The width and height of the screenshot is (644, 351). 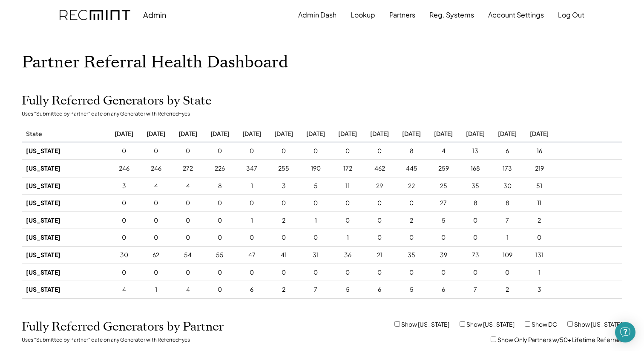 I want to click on div: 219, so click(x=539, y=168).